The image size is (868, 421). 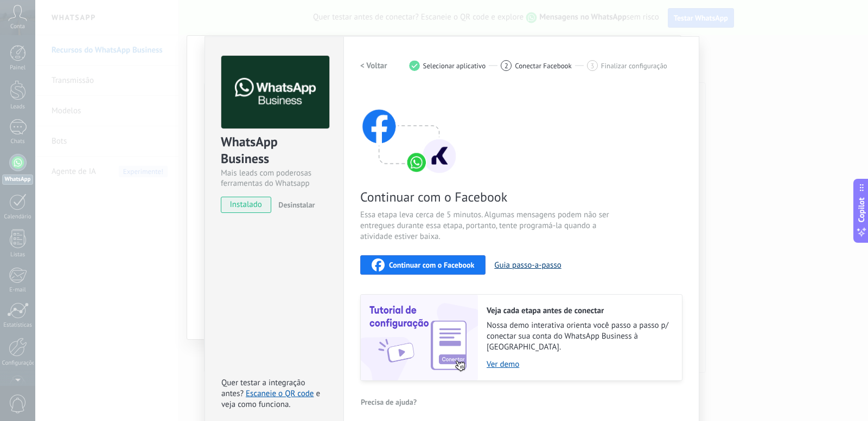 What do you see at coordinates (274, 178) in the screenshot?
I see `div: Mais leads com poderosas ferramentas do Whatsapp` at bounding box center [274, 178].